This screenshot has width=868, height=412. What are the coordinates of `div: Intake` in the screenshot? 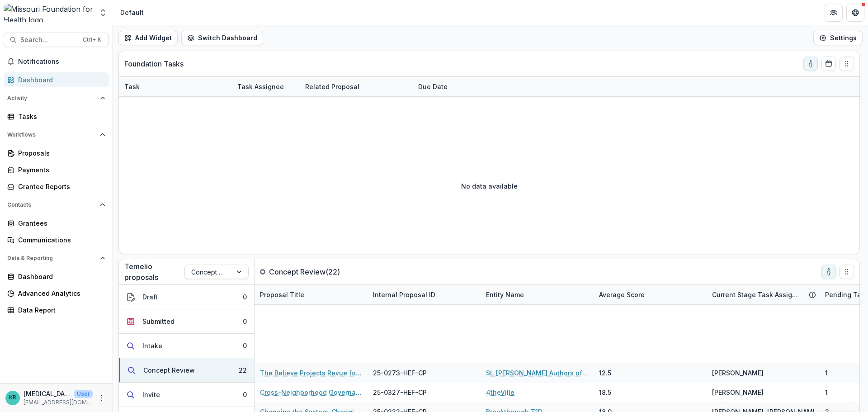 It's located at (152, 346).